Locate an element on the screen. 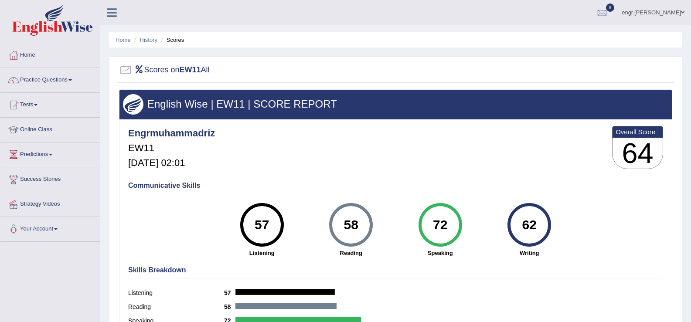 This screenshot has height=322, width=691. h3: English Wise | EW11 | SCORE REPORT is located at coordinates (396, 104).